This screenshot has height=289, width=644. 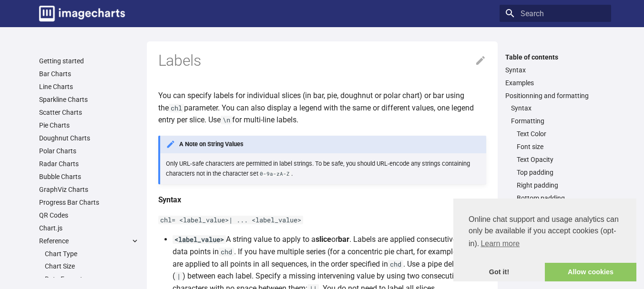 What do you see at coordinates (89, 164) in the screenshot?
I see `a: Radar Charts` at bounding box center [89, 164].